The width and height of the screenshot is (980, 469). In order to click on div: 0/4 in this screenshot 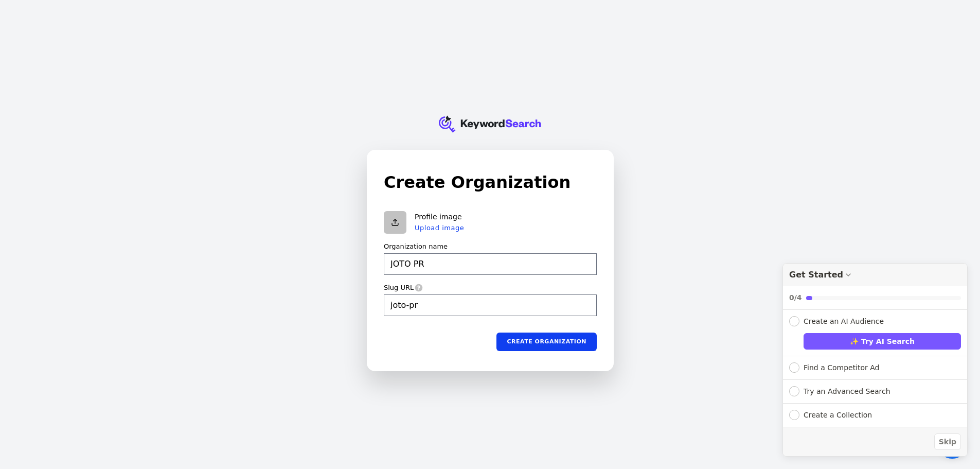, I will do `click(796, 298)`.